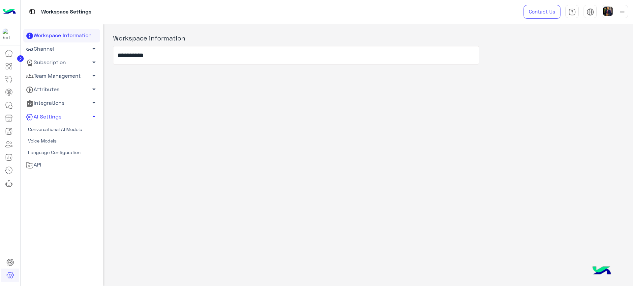 The height and width of the screenshot is (286, 633). Describe the element at coordinates (542, 12) in the screenshot. I see `a: Contact Us` at that location.